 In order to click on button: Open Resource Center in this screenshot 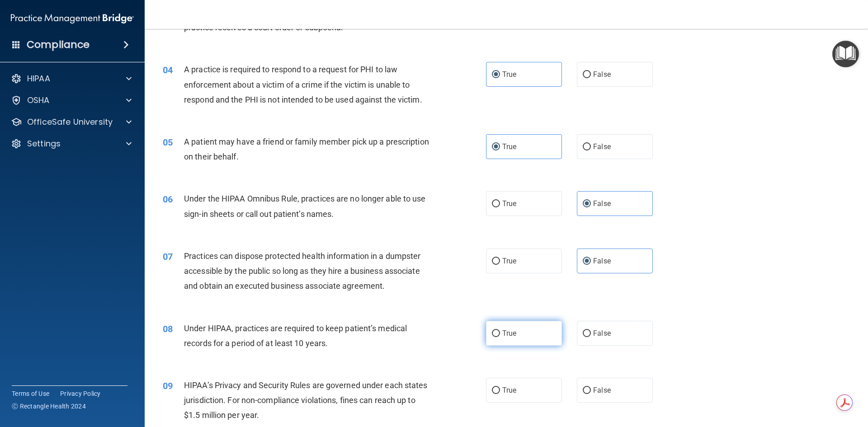, I will do `click(846, 54)`.